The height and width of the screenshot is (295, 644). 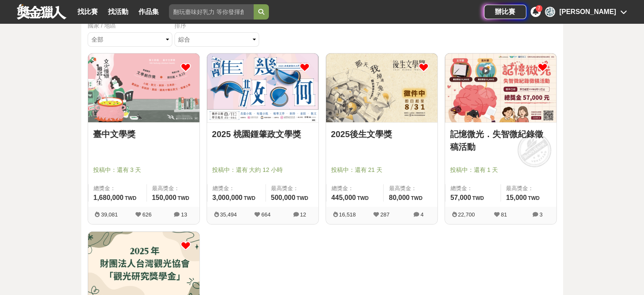 What do you see at coordinates (504, 215) in the screenshot?
I see `span: 81` at bounding box center [504, 215].